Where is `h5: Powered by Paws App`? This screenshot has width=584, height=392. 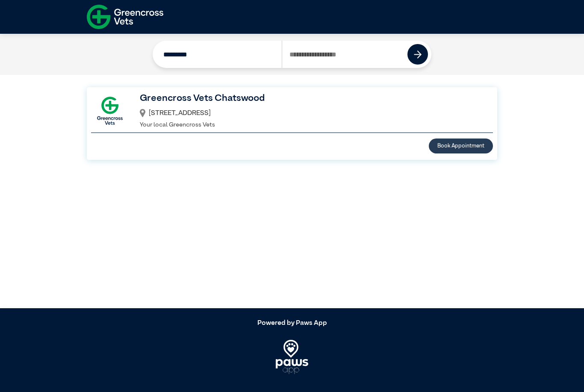 h5: Powered by Paws App is located at coordinates (292, 323).